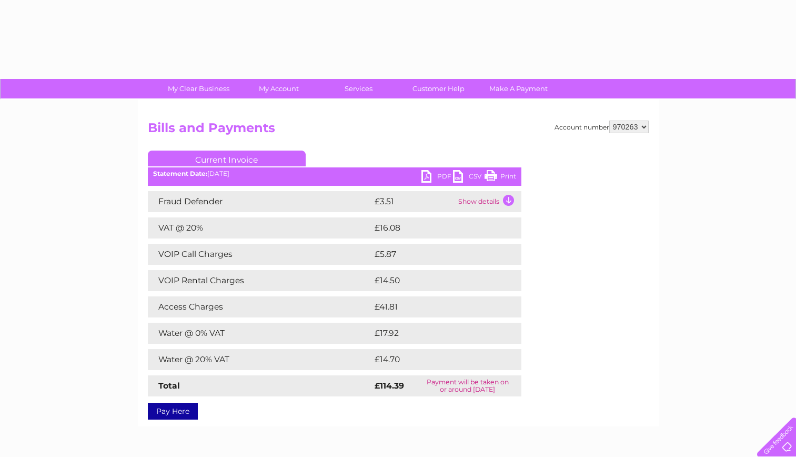 Image resolution: width=796 pixels, height=457 pixels. I want to click on h2: Bills and Payments, so click(398, 131).